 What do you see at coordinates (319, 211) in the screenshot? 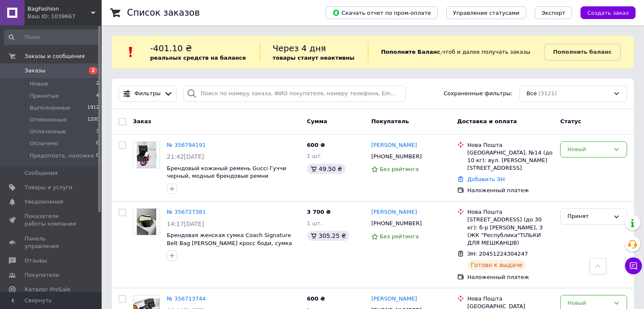
I see `span: 3 700 ₴` at bounding box center [319, 211].